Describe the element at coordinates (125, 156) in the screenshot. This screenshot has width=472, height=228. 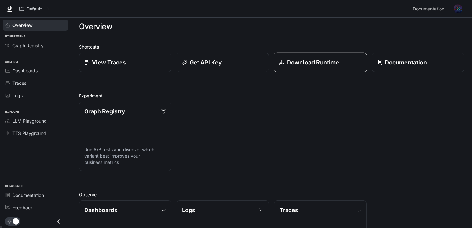
I see `p: Run A/B tests and discover which variant best improves your business metrics` at that location.